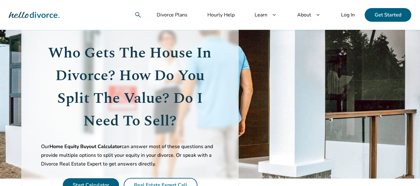  Describe the element at coordinates (138, 15) in the screenshot. I see `span: search` at that location.